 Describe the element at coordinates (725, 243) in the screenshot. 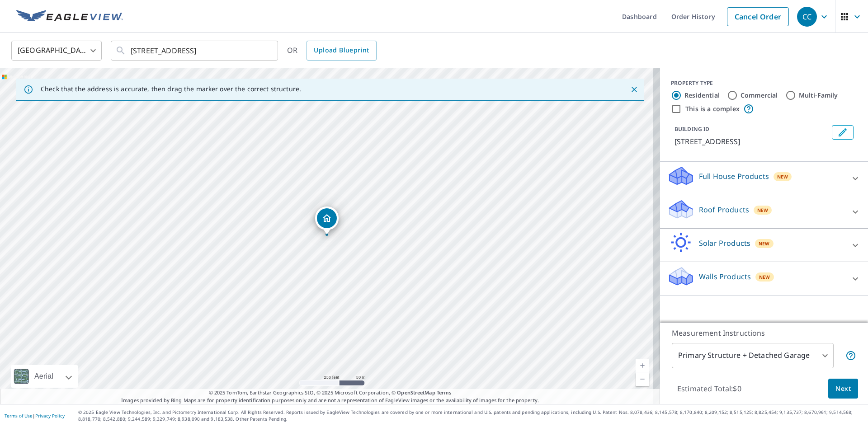

I see `p: Solar Products` at that location.